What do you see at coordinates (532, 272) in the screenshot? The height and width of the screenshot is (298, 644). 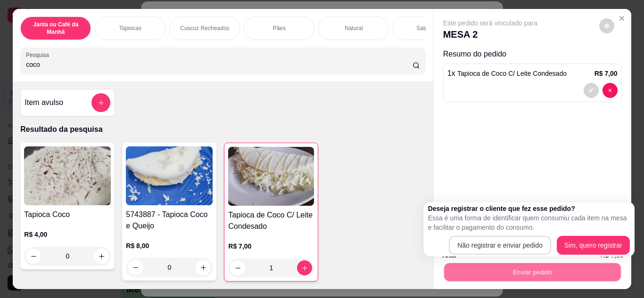 I see `button: Enviar pedido` at bounding box center [532, 272].